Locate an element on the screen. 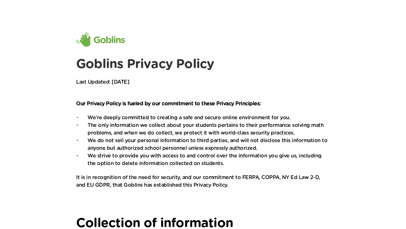 This screenshot has width=406, height=229. strong: Our Privacy Policy is fueled by our commitment to these Privacy Principles: is located at coordinates (169, 103).